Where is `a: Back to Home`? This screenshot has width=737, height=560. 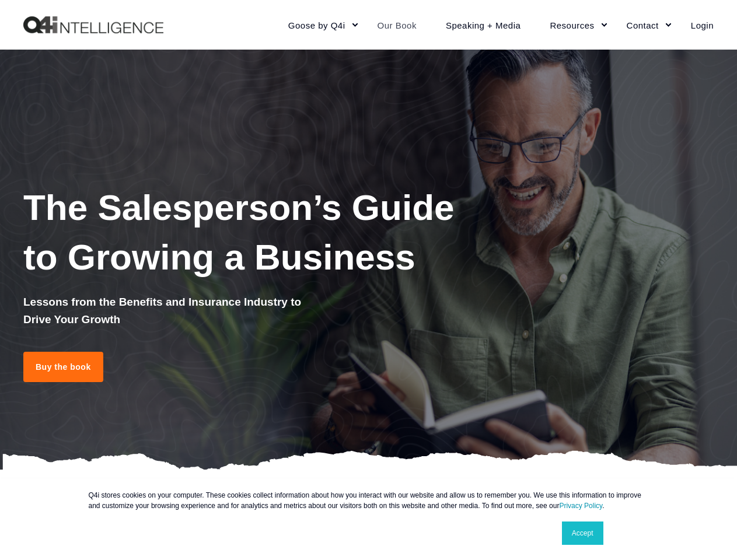 a: Back to Home is located at coordinates (94, 25).